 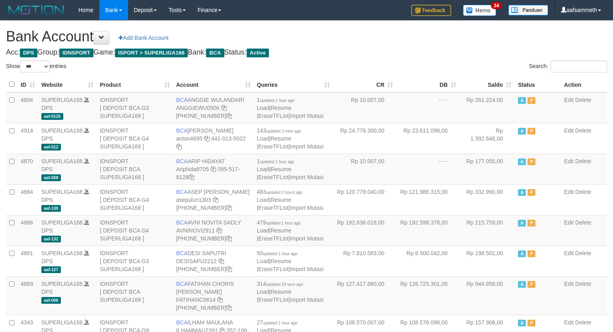 What do you see at coordinates (135, 230) in the screenshot?
I see `td: IDNSPORT [ DEPOSIT BCA G4 SUPERLIGA168 ]` at bounding box center [135, 230].